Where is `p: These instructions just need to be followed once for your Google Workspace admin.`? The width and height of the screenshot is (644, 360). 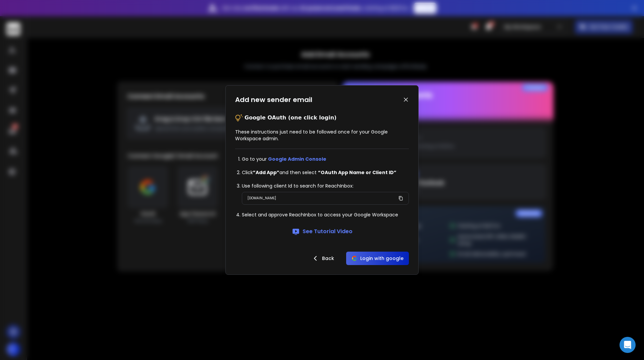 p: These instructions just need to be followed once for your Google Workspace admin. is located at coordinates (322, 135).